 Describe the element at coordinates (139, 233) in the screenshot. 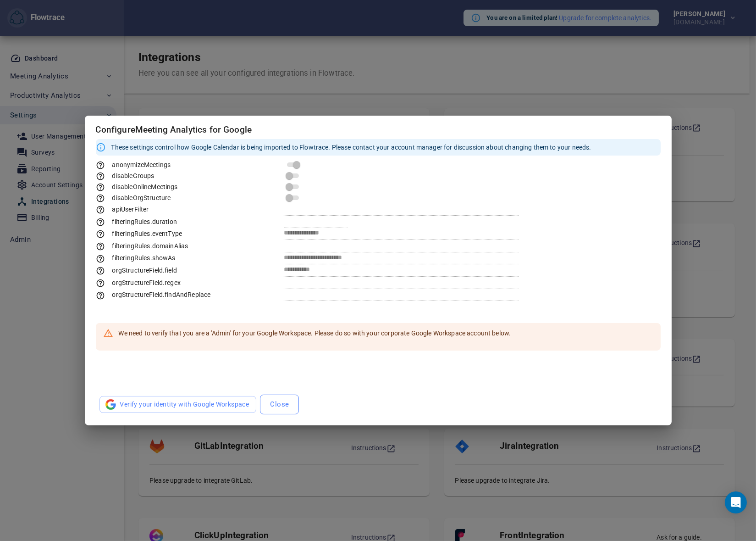

I see `span: Event type` at that location.